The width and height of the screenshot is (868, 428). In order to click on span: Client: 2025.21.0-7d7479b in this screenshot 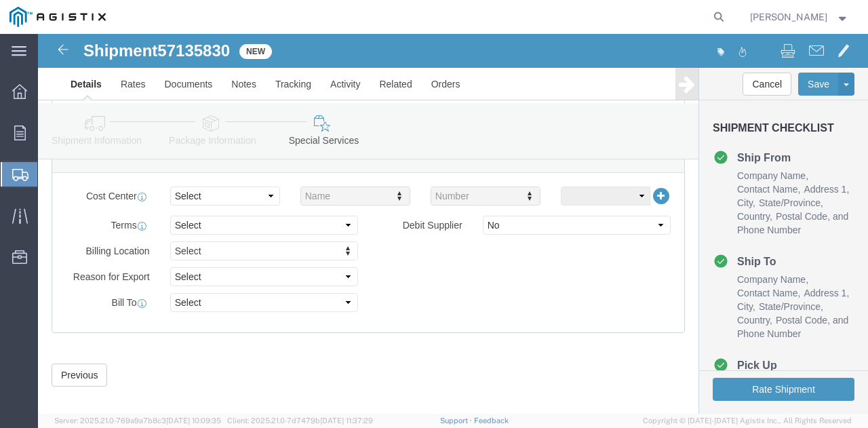, I will do `click(300, 420)`.